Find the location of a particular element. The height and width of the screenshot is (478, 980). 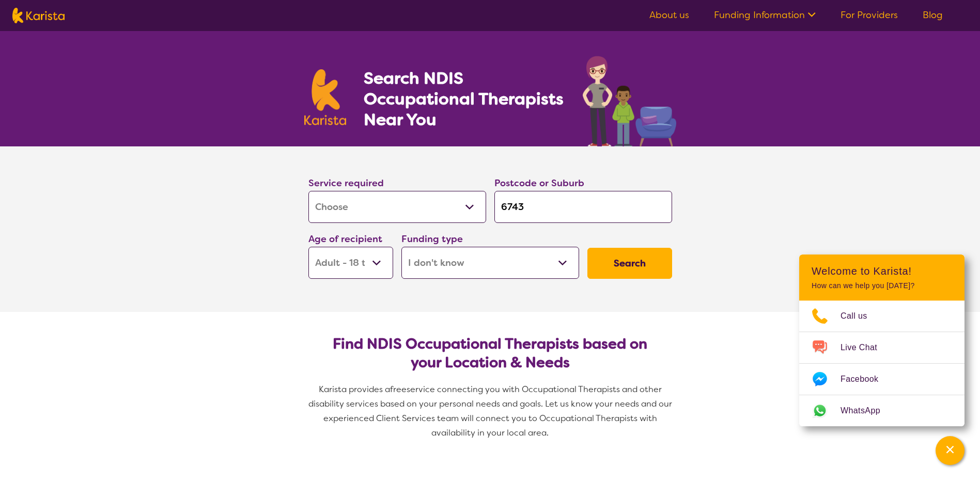

h2: Find NDIS Occupational Therapists based on your Location & Needs is located at coordinates (490, 353).